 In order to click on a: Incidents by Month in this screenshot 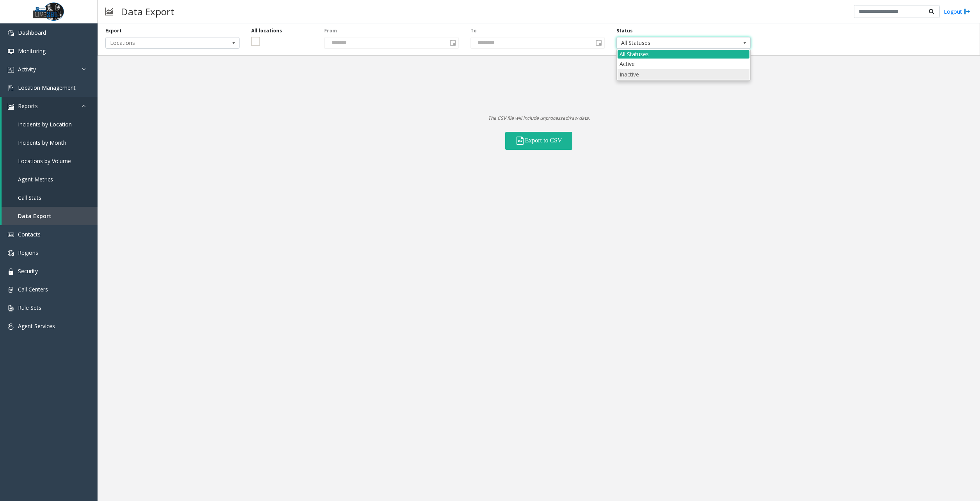, I will do `click(49, 142)`.